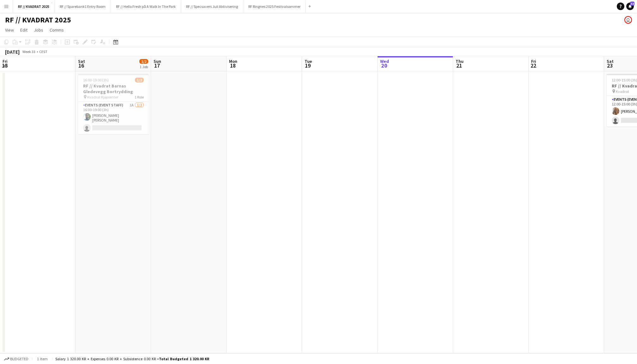 The image size is (637, 364). What do you see at coordinates (42, 359) in the screenshot?
I see `span: 1 item` at bounding box center [42, 359].